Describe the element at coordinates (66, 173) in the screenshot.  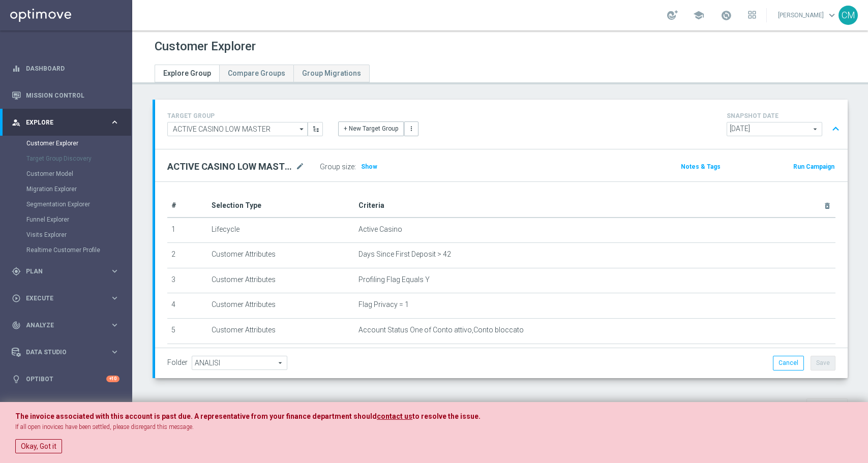
I see `a: Customer Model` at that location.